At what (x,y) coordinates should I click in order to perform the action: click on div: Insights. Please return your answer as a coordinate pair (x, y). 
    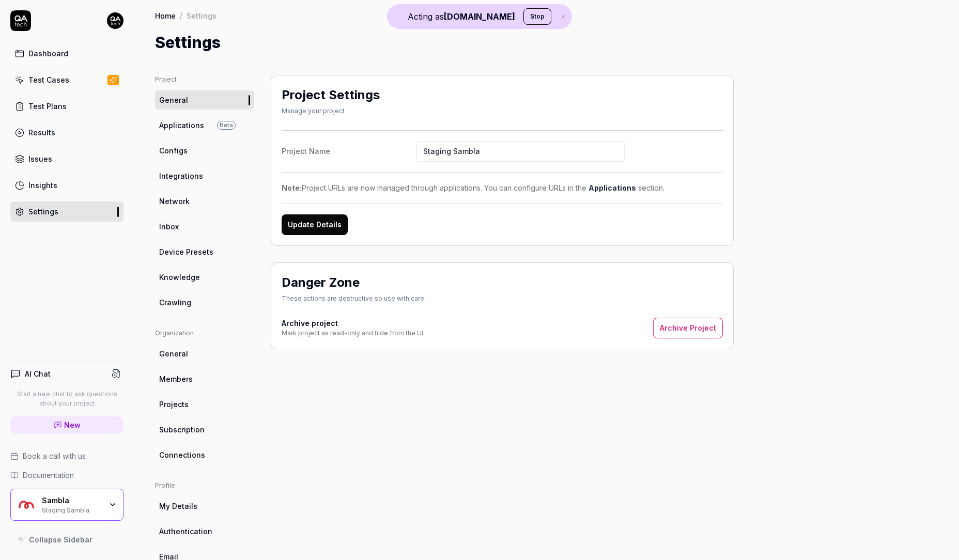
    Looking at the image, I should click on (43, 185).